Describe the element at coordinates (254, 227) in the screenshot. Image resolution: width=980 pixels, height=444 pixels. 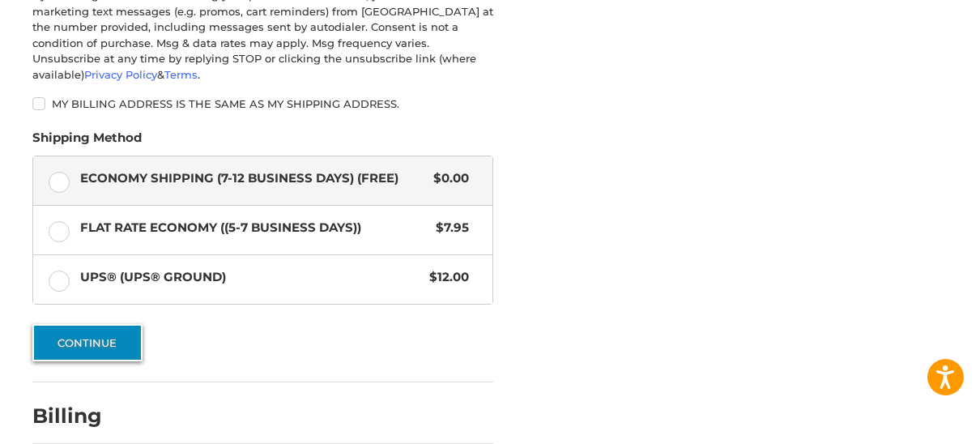
I see `span: Flat Rate Economy ((5-7 Business Days))` at that location.